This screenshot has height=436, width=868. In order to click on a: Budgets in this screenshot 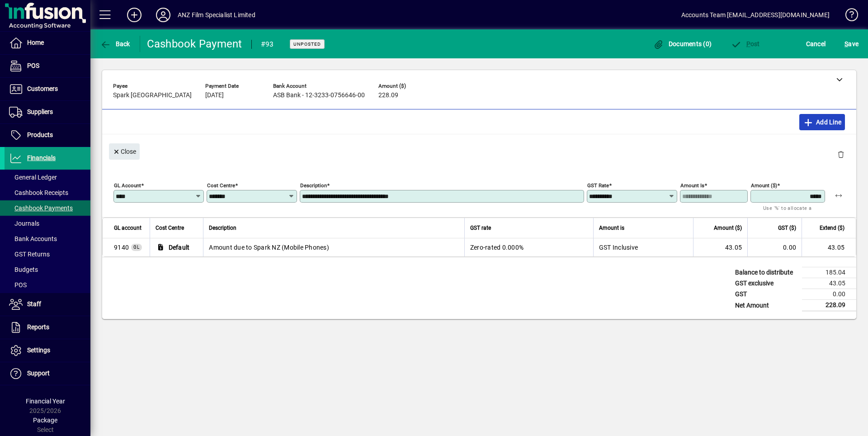, I will do `click(48, 270)`.